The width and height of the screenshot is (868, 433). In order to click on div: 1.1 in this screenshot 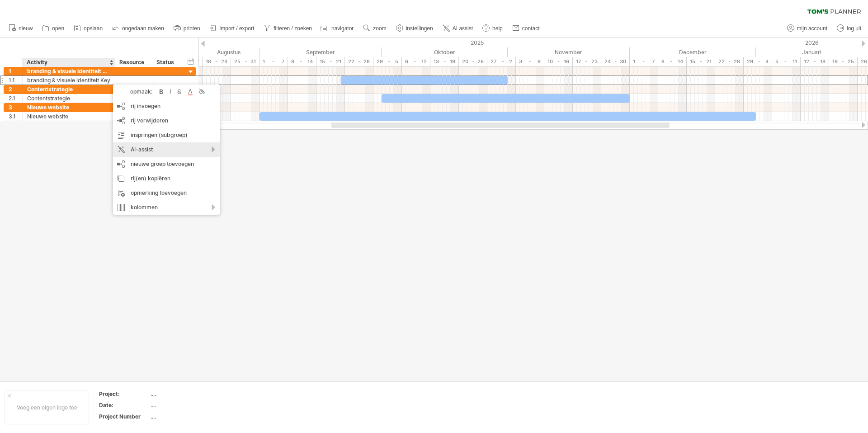, I will do `click(15, 80)`.